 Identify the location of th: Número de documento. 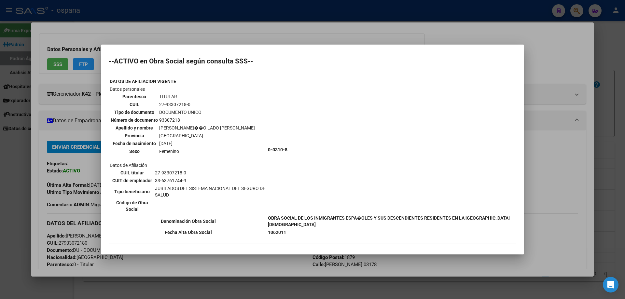
(134, 120).